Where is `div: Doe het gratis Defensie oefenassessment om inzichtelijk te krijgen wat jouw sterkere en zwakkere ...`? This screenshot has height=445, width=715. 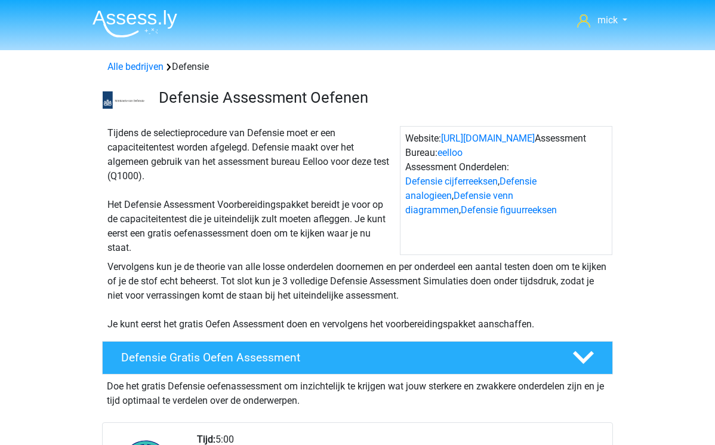 div: Doe het gratis Defensie oefenassessment om inzichtelijk te krijgen wat jouw sterkere en zwakkere ... is located at coordinates (358, 391).